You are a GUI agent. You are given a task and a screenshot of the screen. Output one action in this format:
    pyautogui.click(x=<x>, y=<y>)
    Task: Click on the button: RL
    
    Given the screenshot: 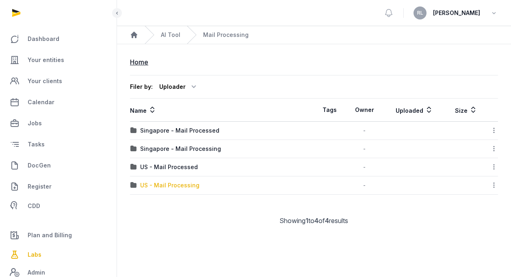 What is the action you would take?
    pyautogui.click(x=420, y=13)
    